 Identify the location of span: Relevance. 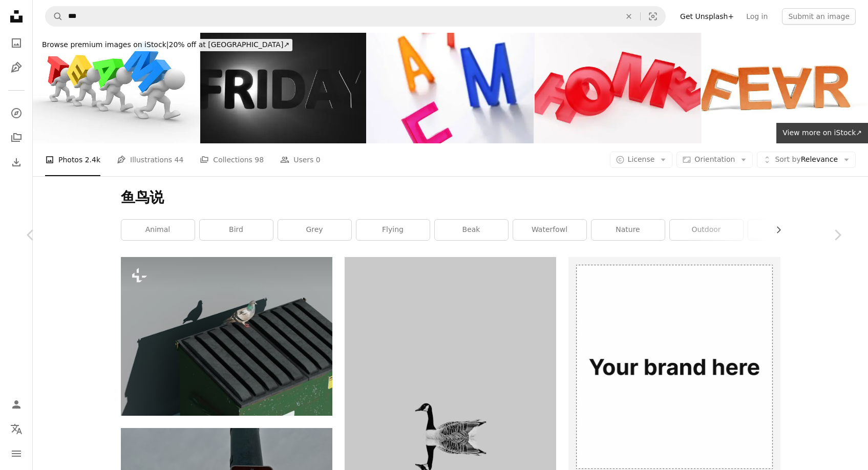
(806, 159).